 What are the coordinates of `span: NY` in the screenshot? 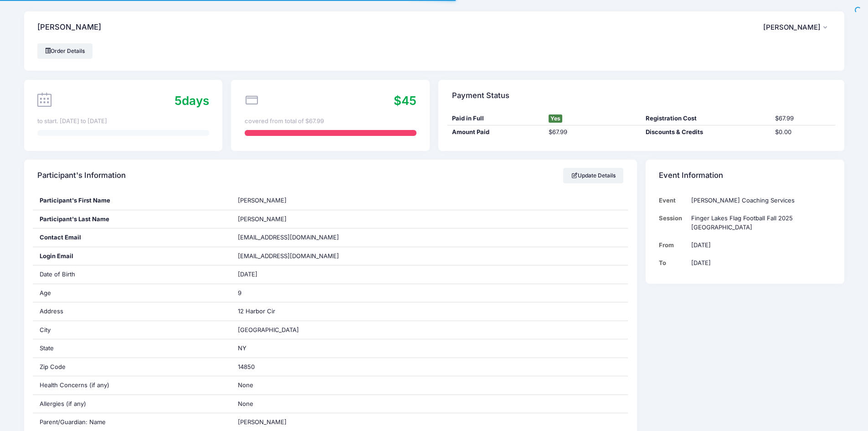 It's located at (242, 348).